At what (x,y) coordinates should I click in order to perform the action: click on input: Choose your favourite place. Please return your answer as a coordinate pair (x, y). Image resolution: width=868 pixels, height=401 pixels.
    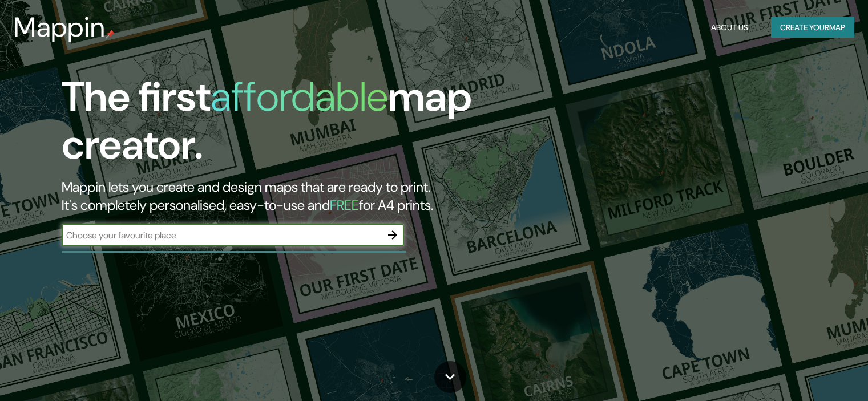
    Looking at the image, I should click on (222, 235).